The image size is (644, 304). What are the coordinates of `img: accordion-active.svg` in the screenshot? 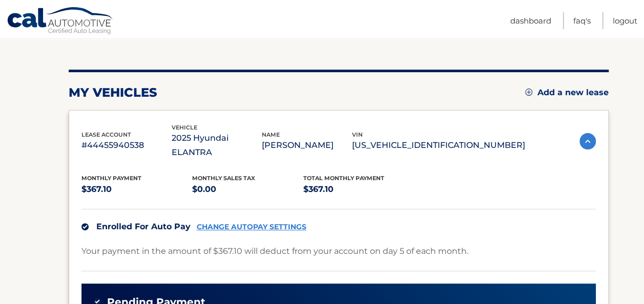 It's located at (587, 141).